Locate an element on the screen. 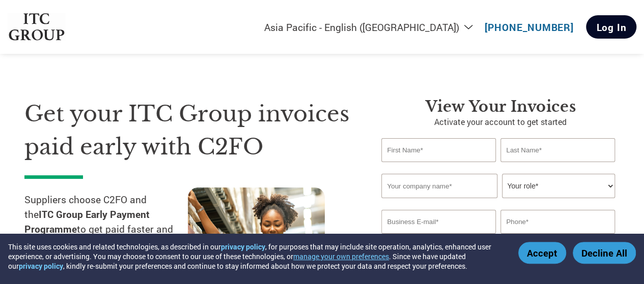  strong: ITC Group Early Payment Programme is located at coordinates (87, 222).